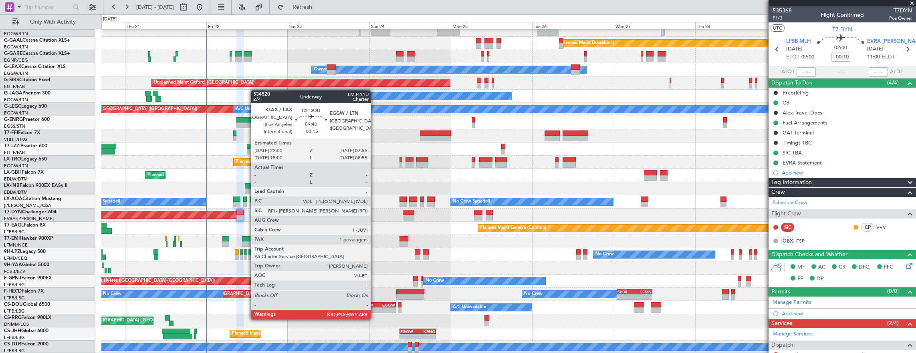 The width and height of the screenshot is (916, 353). I want to click on a: CS-JHHGlobal 6000, so click(26, 331).